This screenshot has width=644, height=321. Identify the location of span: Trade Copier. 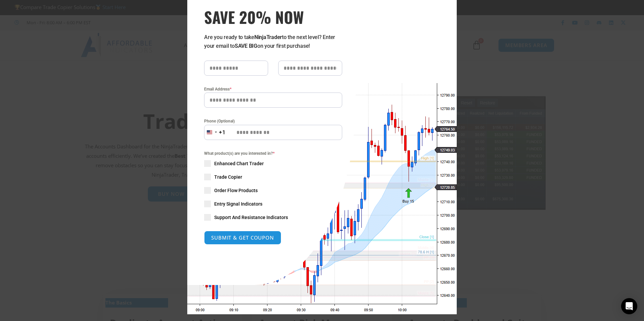
(228, 177).